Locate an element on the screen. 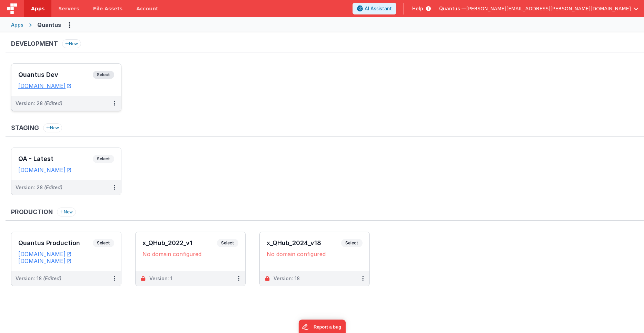 The width and height of the screenshot is (644, 333). span: AI Assistant is located at coordinates (378, 9).